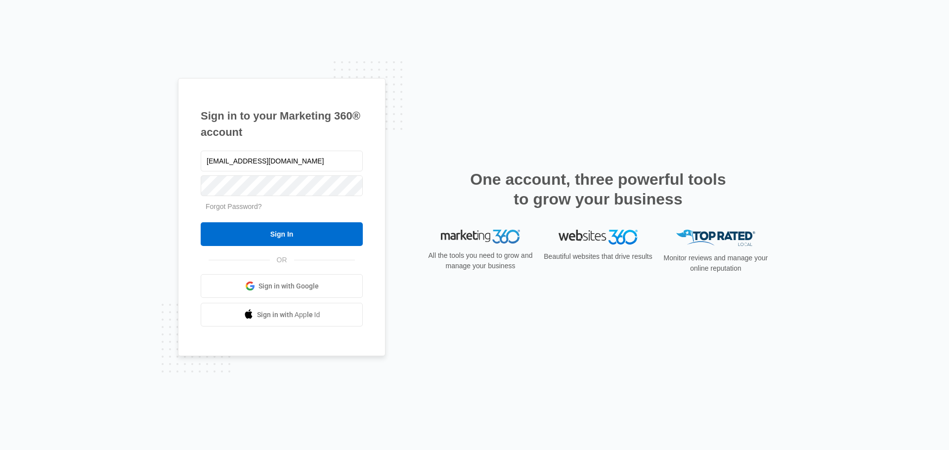 The height and width of the screenshot is (450, 949). What do you see at coordinates (598, 237) in the screenshot?
I see `img: Websites 360` at bounding box center [598, 237].